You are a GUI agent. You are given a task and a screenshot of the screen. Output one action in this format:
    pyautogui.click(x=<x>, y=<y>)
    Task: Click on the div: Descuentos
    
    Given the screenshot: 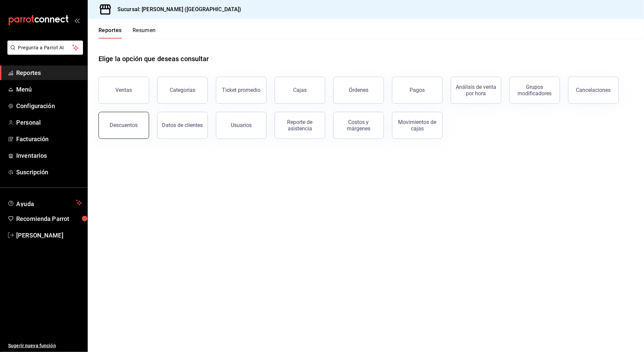 What is the action you would take?
    pyautogui.click(x=124, y=125)
    